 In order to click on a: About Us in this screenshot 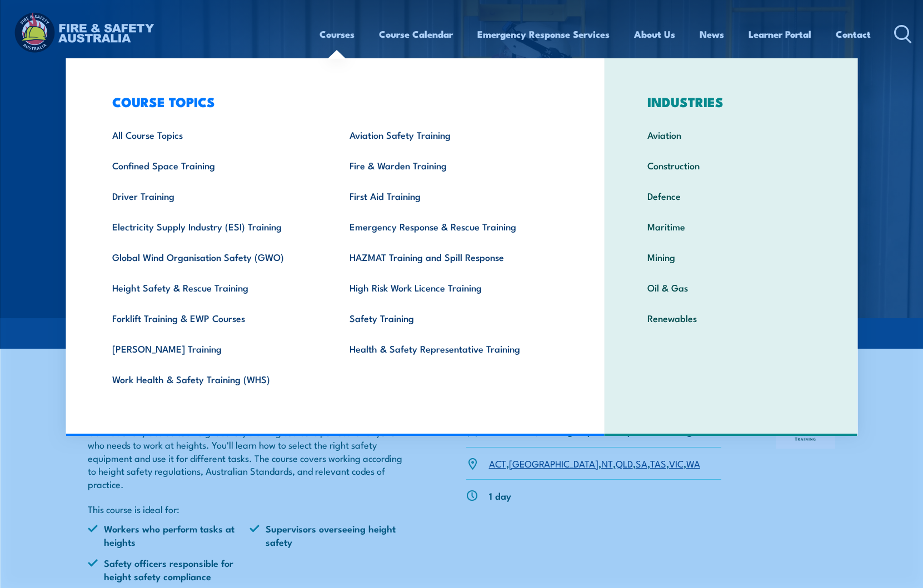, I will do `click(654, 34)`.